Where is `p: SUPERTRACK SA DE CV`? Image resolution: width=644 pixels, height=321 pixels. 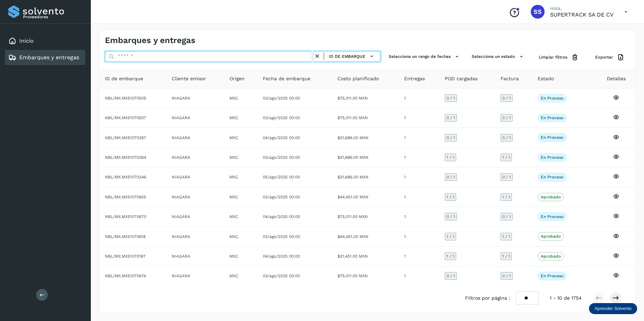 p: SUPERTRACK SA DE CV is located at coordinates (582, 14).